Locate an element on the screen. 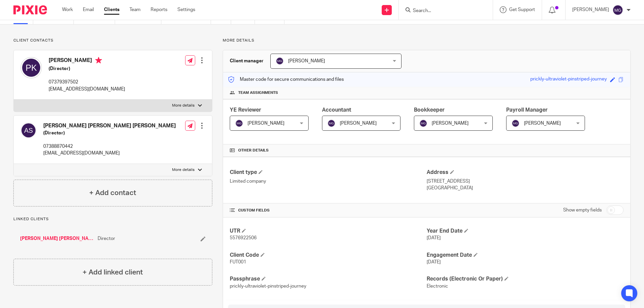  p: Master code for secure communications and files is located at coordinates (286, 79).